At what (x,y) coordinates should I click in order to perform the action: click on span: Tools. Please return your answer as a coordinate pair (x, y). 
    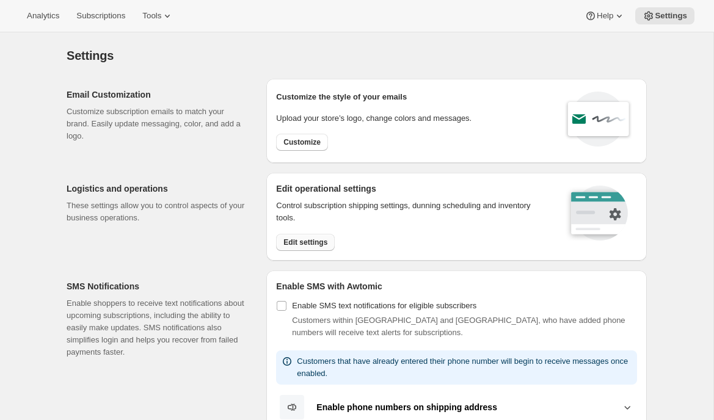
    Looking at the image, I should click on (151, 16).